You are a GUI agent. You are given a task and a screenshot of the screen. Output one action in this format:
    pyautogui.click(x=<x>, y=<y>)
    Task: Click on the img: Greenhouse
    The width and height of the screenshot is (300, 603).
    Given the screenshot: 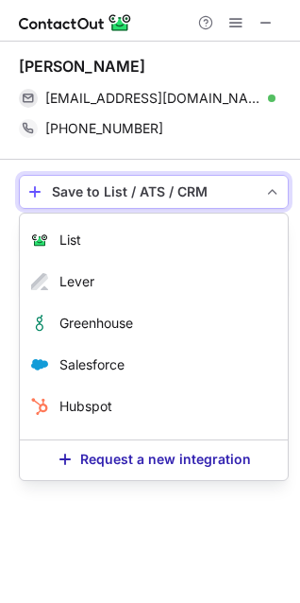 What is the action you would take?
    pyautogui.click(x=40, y=323)
    